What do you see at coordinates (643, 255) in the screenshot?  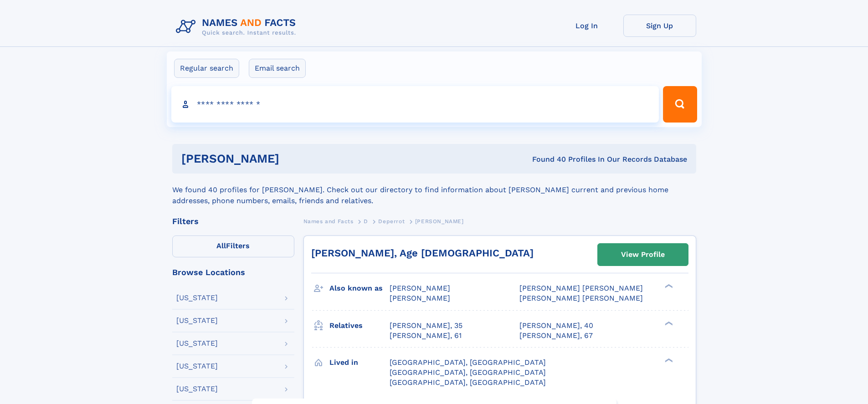 I see `a: View Profile` at bounding box center [643, 255].